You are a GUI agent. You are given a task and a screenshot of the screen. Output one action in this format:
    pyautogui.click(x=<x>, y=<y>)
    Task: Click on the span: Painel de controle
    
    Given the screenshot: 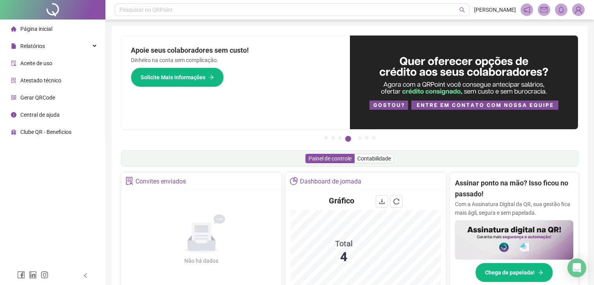 What is the action you would take?
    pyautogui.click(x=330, y=158)
    